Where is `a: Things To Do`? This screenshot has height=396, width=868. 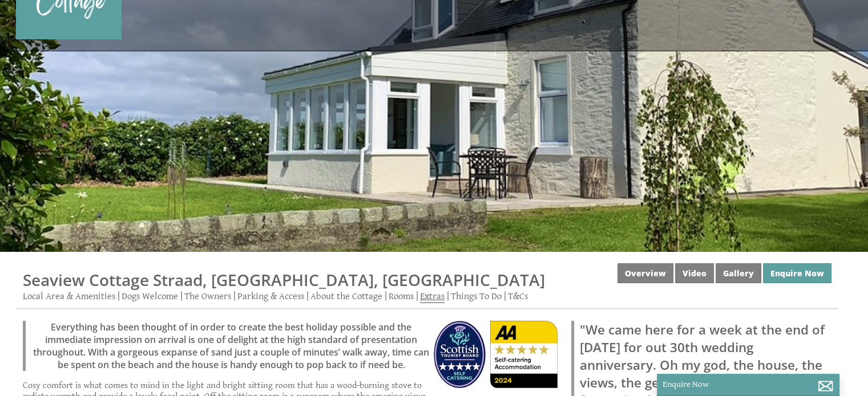 a: Things To Do is located at coordinates (476, 297).